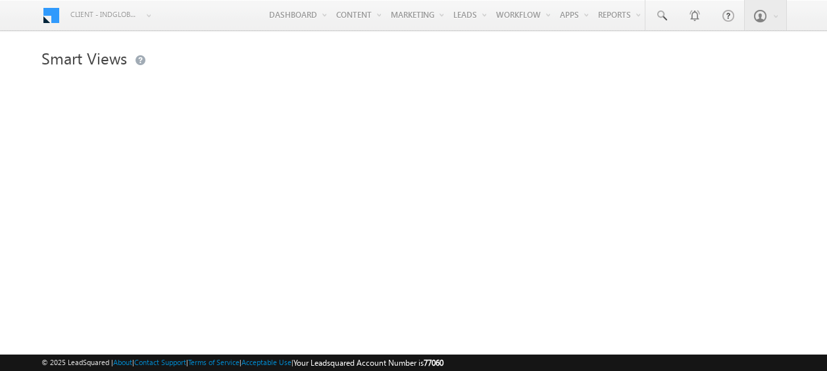  I want to click on span: Your Leadsquared Account Number is, so click(368, 362).